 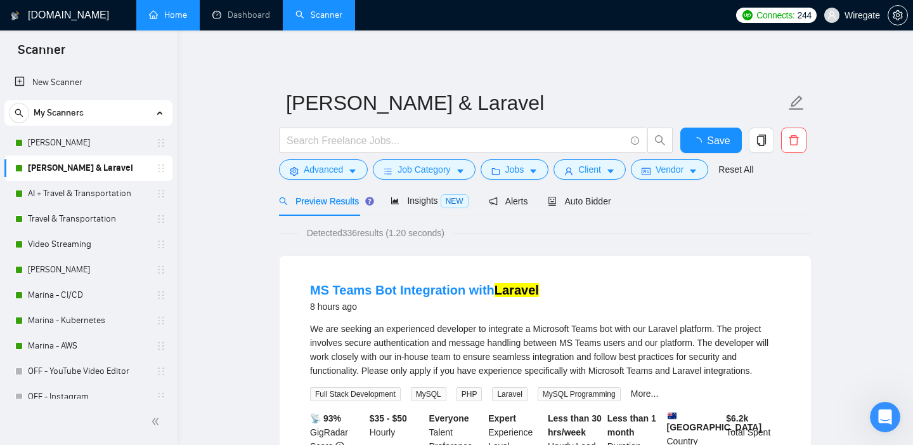 I want to click on b: $ 6.2k, so click(x=737, y=418).